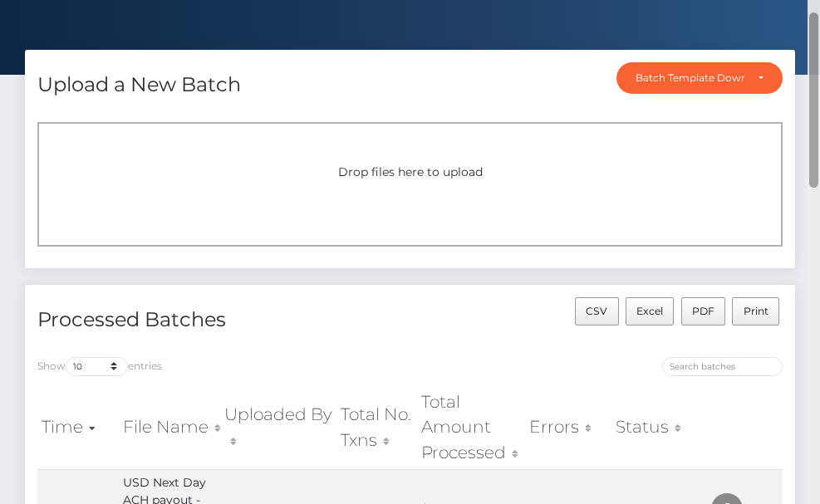  I want to click on h4: Upload a New Batch, so click(138, 85).